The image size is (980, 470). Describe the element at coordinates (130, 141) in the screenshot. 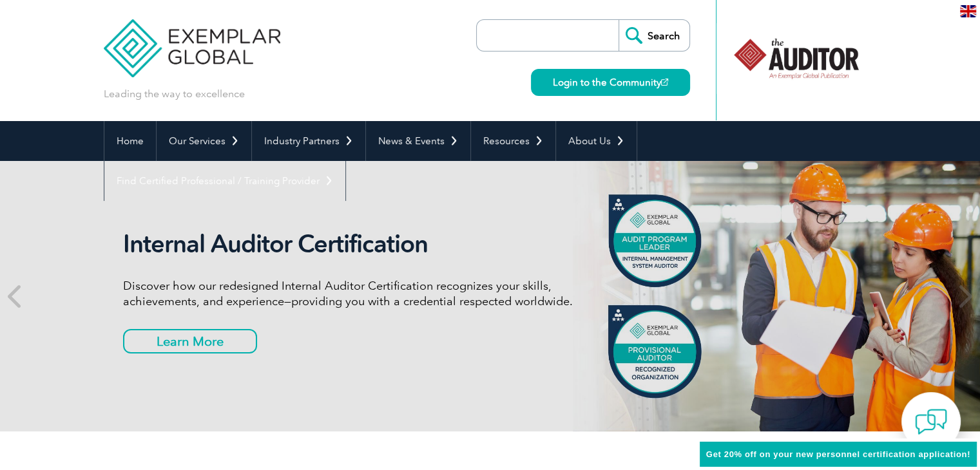

I see `a: Home` at that location.